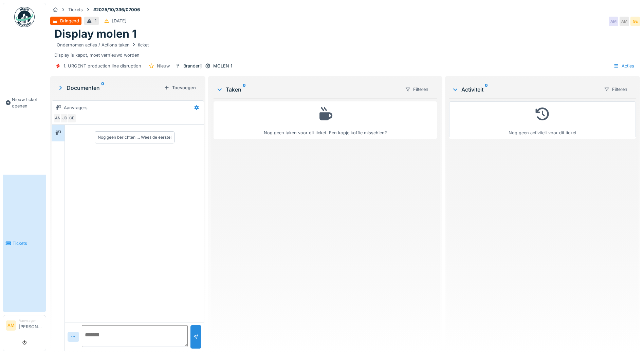 The width and height of the screenshot is (644, 354). Describe the element at coordinates (65, 118) in the screenshot. I see `div: JD` at that location.